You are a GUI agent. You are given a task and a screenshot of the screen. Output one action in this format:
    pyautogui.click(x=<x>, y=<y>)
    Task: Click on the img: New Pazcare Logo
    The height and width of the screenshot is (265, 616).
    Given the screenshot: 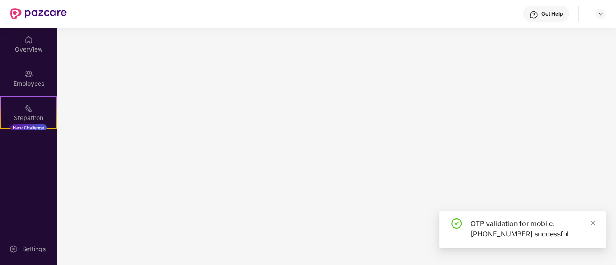 What is the action you would take?
    pyautogui.click(x=39, y=14)
    